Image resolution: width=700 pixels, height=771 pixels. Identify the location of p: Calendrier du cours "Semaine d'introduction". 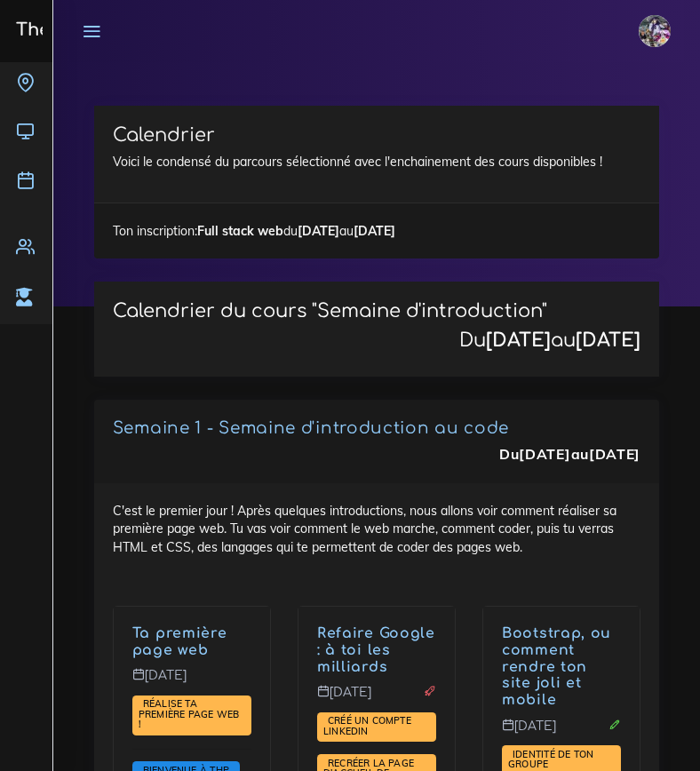
(329, 310).